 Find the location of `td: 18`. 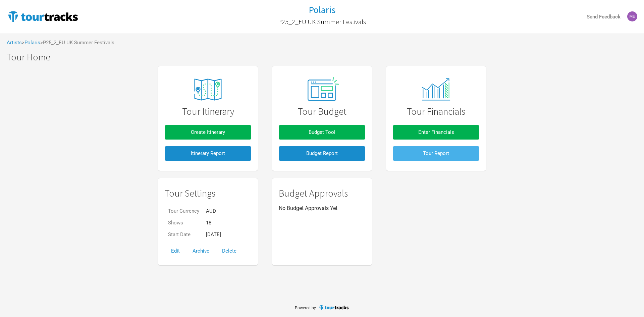

td: 18 is located at coordinates (213, 223).